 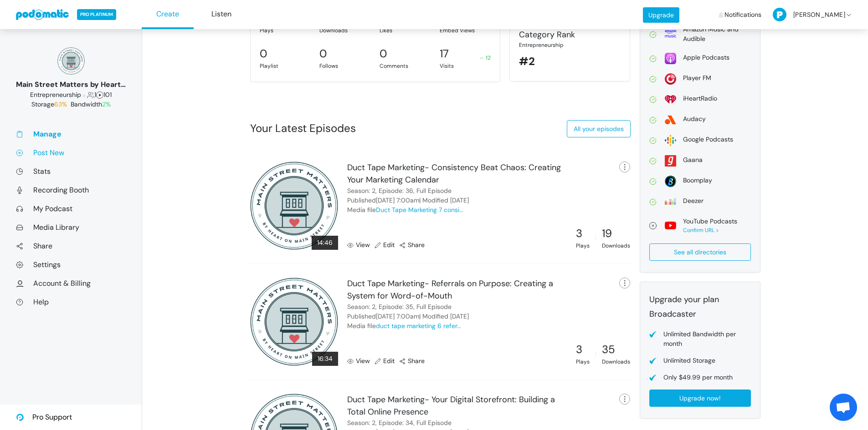 What do you see at coordinates (397, 200) in the screenshot?
I see `time: September 15, 2025 7:00am` at bounding box center [397, 200].